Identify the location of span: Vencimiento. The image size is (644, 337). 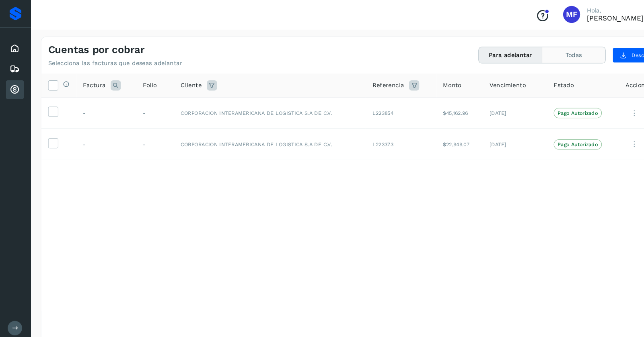
(479, 81).